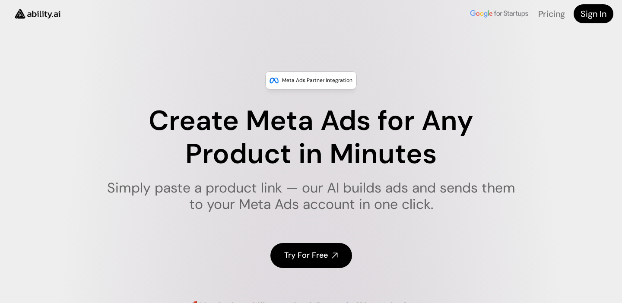  I want to click on h1: Create Meta Ads for Any Product in Minutes, so click(311, 138).